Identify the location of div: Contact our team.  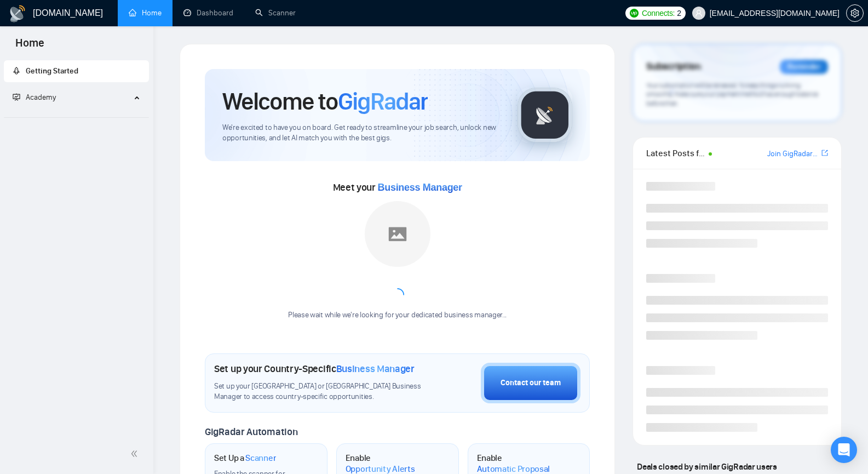
(531, 383).